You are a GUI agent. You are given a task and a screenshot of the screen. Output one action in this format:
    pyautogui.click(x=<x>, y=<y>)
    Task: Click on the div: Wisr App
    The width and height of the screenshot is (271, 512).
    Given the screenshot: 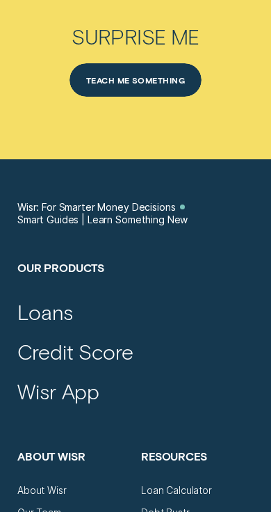 What is the action you would take?
    pyautogui.click(x=58, y=391)
    